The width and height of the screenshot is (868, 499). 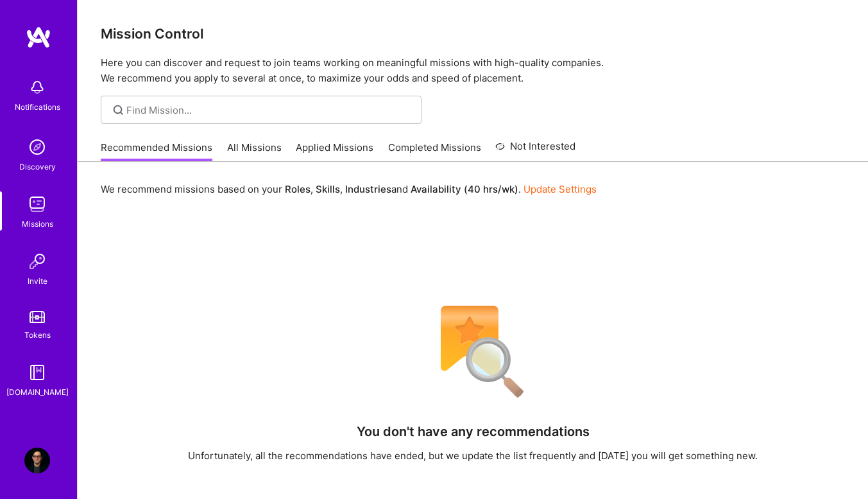 I want to click on p: We recommend missions based on your , , and ., so click(x=348, y=189).